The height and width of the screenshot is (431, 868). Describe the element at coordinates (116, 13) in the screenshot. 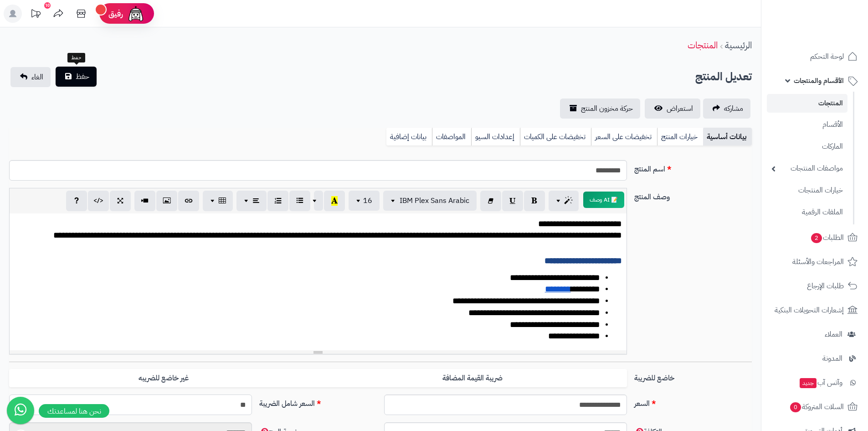

I see `span: رفيق` at that location.